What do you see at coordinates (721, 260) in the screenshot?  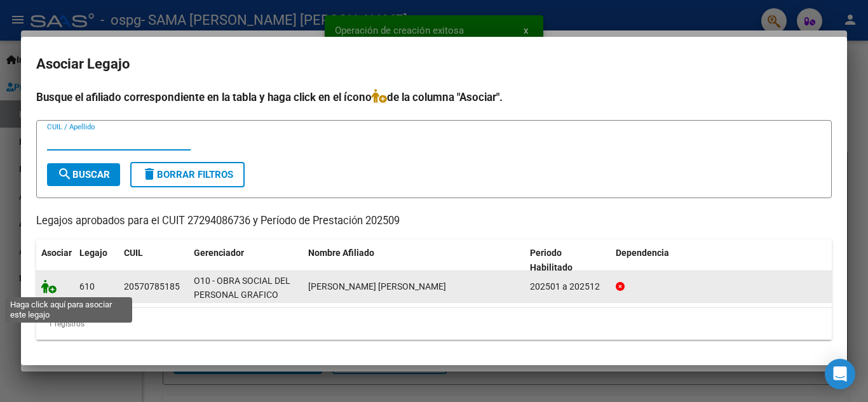 I see `datatable-header-cell: Dependencia` at bounding box center [721, 260].